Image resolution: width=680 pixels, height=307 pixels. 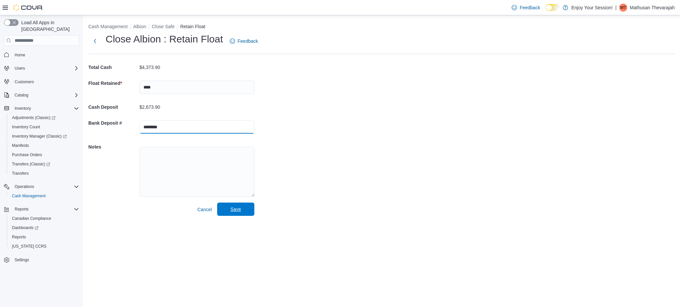 I want to click on span: MT, so click(x=623, y=8).